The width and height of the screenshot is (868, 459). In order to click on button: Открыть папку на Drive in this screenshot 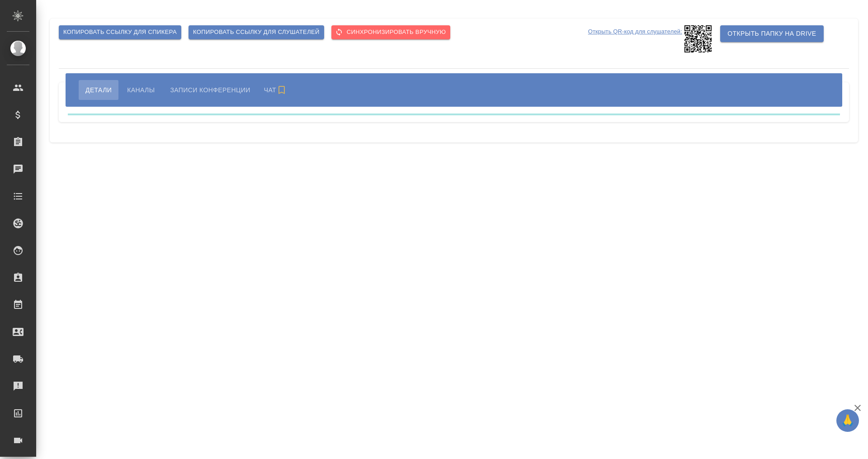, I will do `click(772, 34)`.